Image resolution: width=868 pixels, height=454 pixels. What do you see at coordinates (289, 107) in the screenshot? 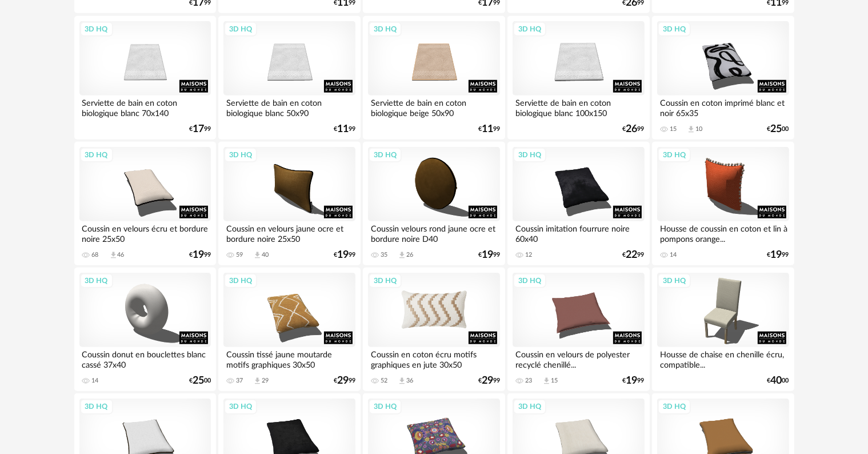
I see `div: Serviette de bain en coton biologique blanc 50x90` at bounding box center [289, 107].